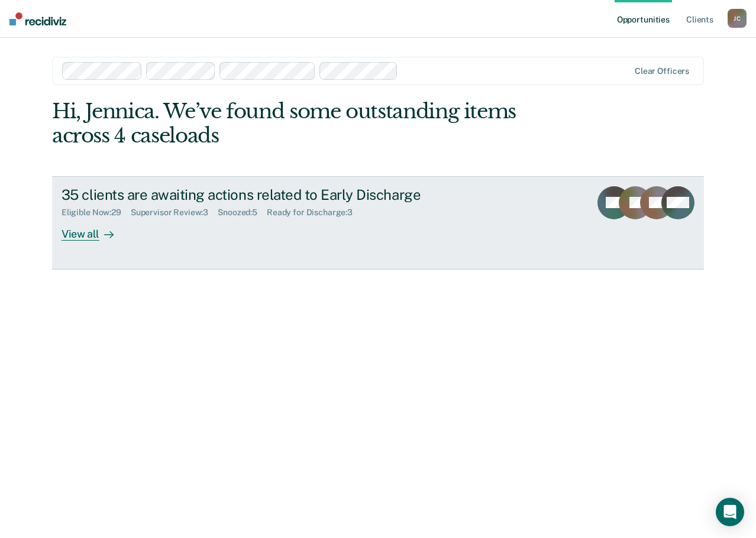 The image size is (756, 538). I want to click on img: Recidiviz, so click(38, 19).